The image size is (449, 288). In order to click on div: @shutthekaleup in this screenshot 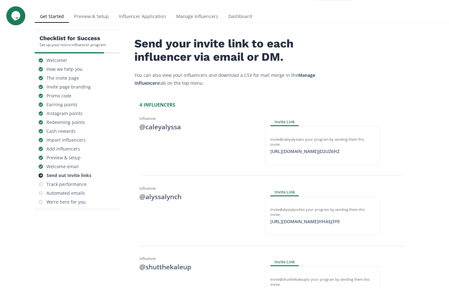, I will do `click(197, 267)`.